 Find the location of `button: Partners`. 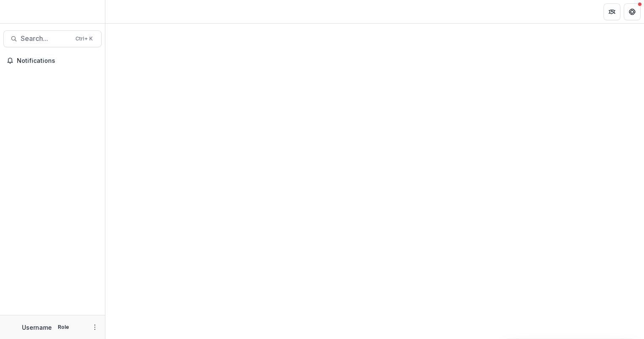

button: Partners is located at coordinates (612, 12).